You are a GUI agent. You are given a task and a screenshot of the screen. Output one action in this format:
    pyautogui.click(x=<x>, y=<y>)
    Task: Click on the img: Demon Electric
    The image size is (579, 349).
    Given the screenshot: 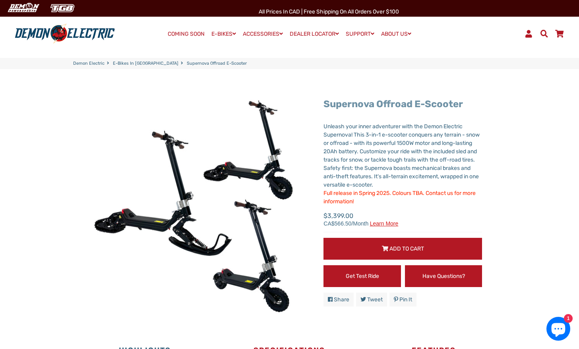 What is the action you would take?
    pyautogui.click(x=23, y=8)
    